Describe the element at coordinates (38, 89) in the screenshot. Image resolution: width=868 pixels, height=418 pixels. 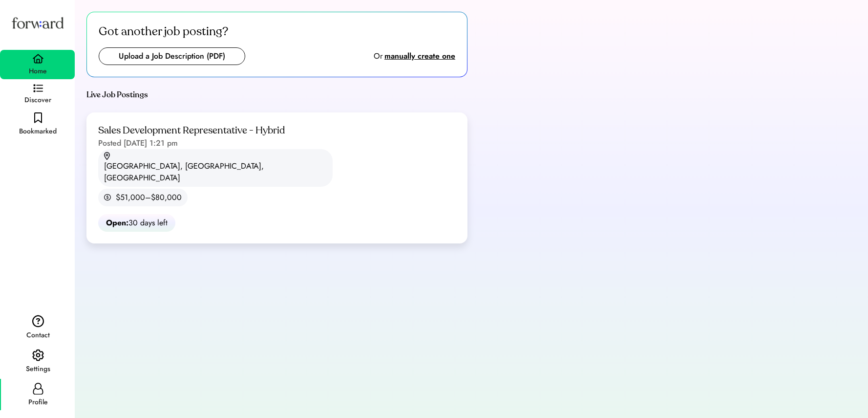
I see `img: discover.svg` at that location.